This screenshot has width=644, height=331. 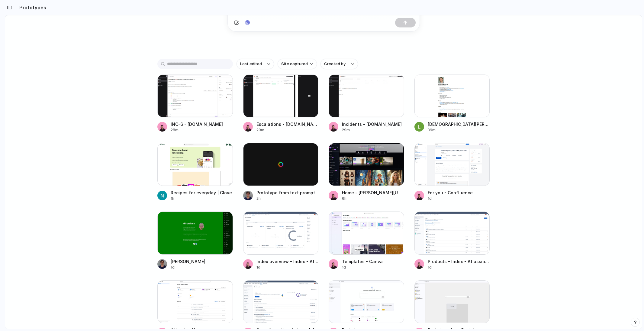 What do you see at coordinates (286, 199) in the screenshot?
I see `div: 2h` at bounding box center [286, 199].